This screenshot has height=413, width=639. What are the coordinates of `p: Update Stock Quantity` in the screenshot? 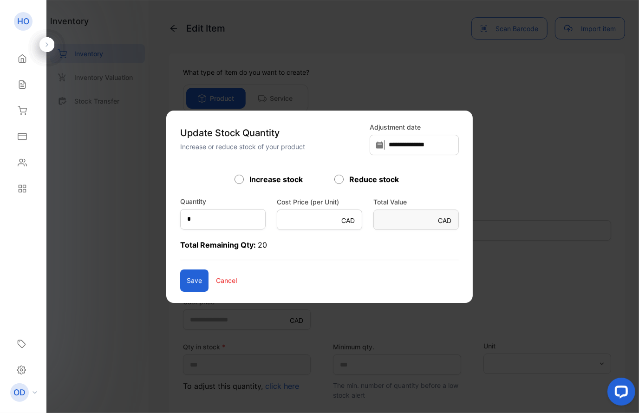 It's located at (272, 133).